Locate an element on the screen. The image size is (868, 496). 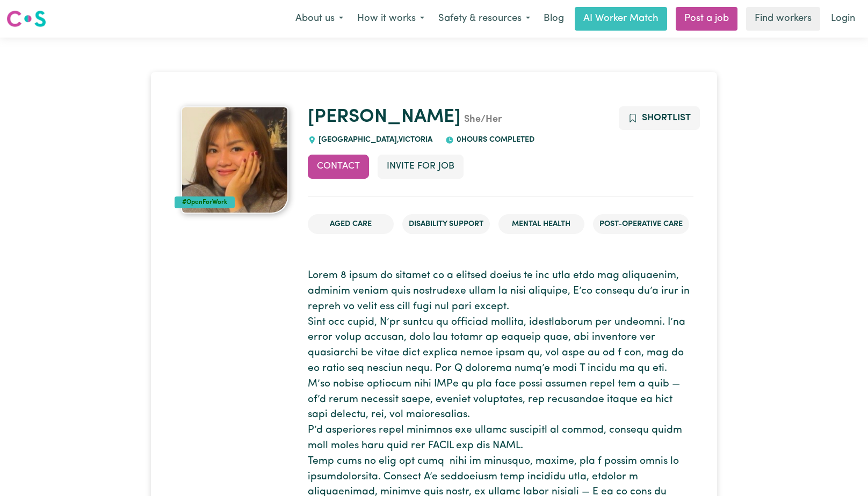
button: About us is located at coordinates (319, 19).